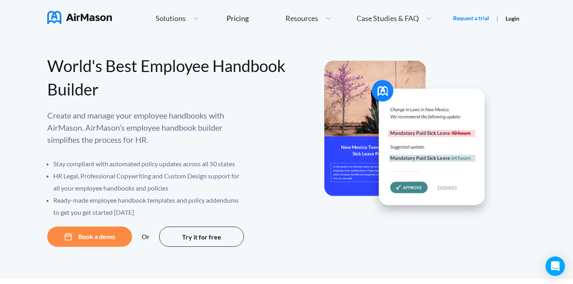 The width and height of the screenshot is (573, 284). Describe the element at coordinates (171, 18) in the screenshot. I see `span: Solutions` at that location.